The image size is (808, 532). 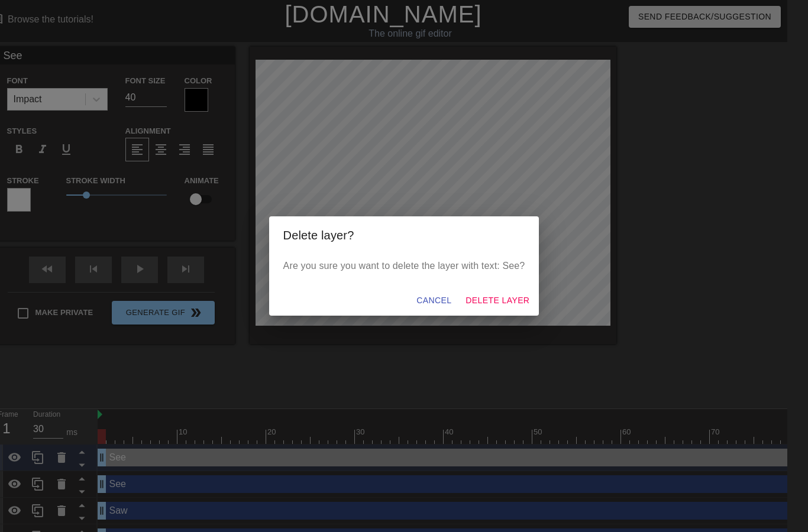 What do you see at coordinates (404, 266) in the screenshot?
I see `p: Are you sure you want to delete the layer with text: See?` at bounding box center [404, 266].